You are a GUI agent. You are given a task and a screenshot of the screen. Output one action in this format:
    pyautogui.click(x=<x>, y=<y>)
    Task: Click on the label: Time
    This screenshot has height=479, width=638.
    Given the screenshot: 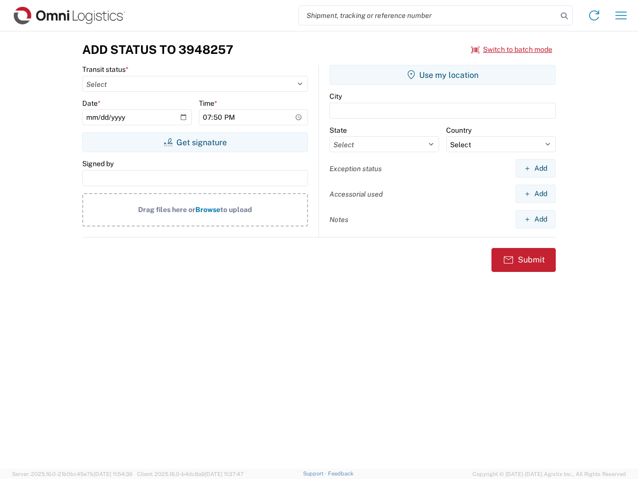 What is the action you would take?
    pyautogui.click(x=208, y=103)
    